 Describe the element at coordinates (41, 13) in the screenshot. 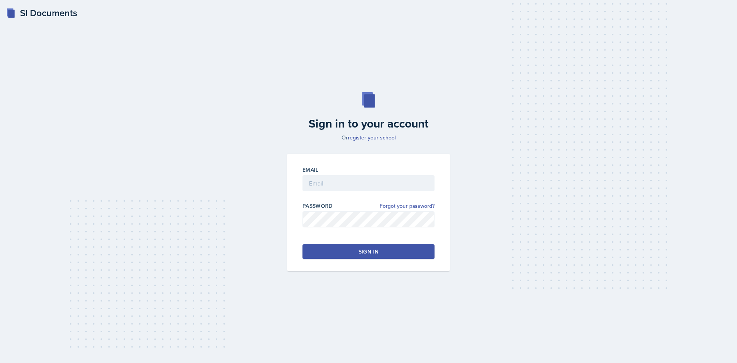

I see `a: SI Documents` at that location.